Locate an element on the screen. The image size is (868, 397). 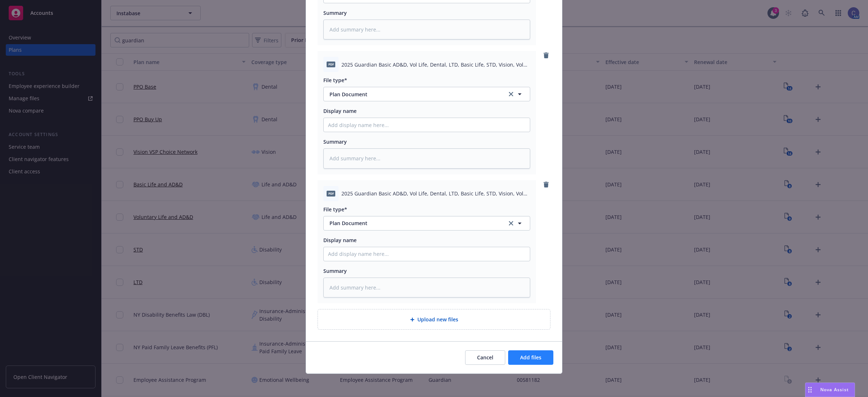
button: Cancel is located at coordinates (485, 357).